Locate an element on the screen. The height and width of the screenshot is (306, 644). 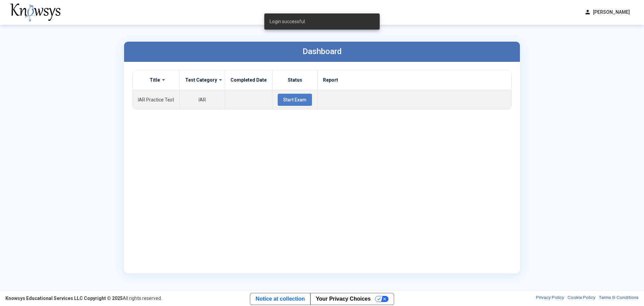
div: All rights reserved. is located at coordinates (84, 298).